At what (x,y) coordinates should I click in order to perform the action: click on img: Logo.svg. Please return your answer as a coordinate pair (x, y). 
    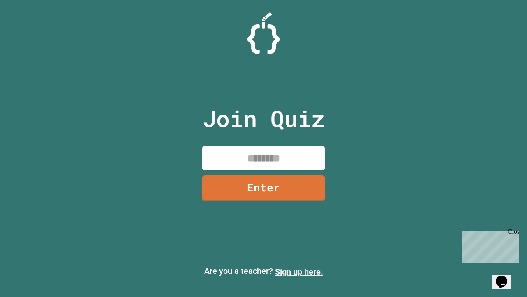
    Looking at the image, I should click on (264, 33).